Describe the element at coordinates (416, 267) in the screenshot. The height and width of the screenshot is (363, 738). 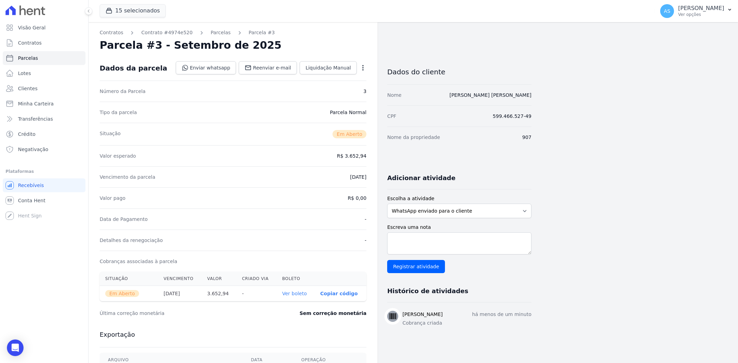
I see `input: Registrar atividade` at that location.